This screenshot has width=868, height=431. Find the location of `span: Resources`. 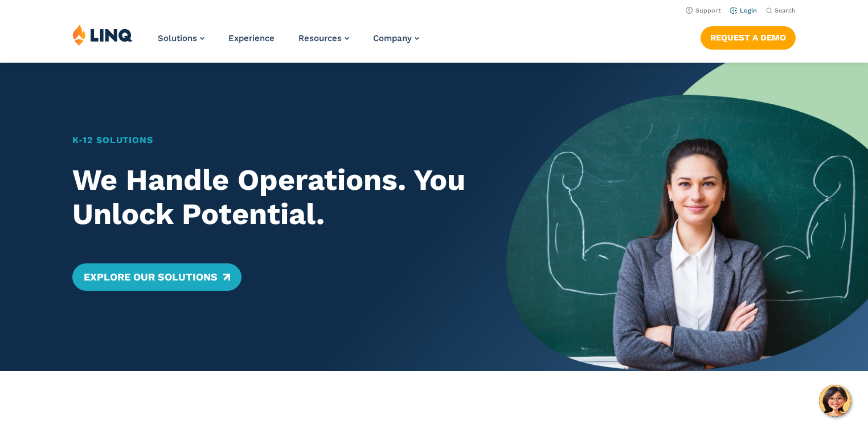

span: Resources is located at coordinates (320, 38).